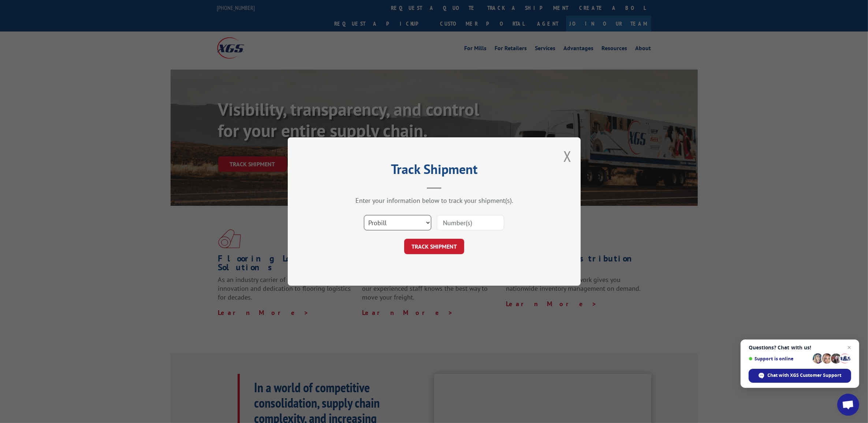 The width and height of the screenshot is (868, 423). Describe the element at coordinates (435, 171) in the screenshot. I see `h2: Track Shipment` at that location.